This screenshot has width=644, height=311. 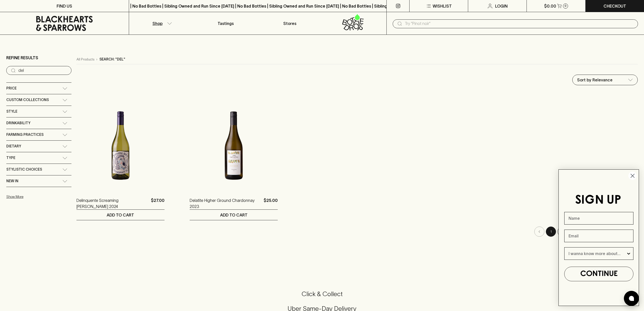 What do you see at coordinates (39, 181) in the screenshot?
I see `div: New In` at bounding box center [39, 181].